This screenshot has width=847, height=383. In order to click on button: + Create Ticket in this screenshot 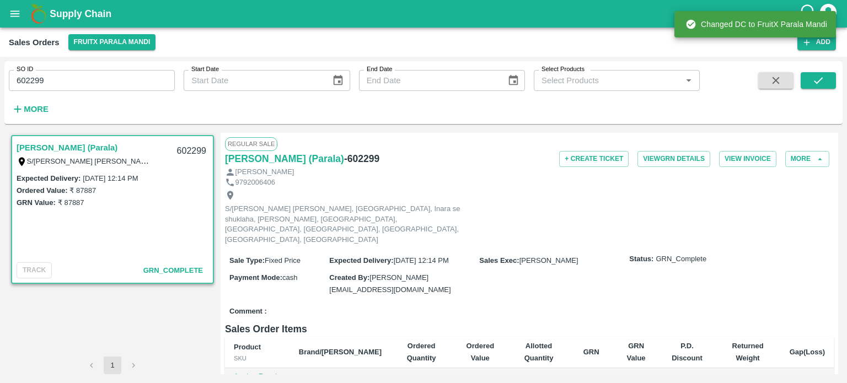, I will do `click(594, 159)`.